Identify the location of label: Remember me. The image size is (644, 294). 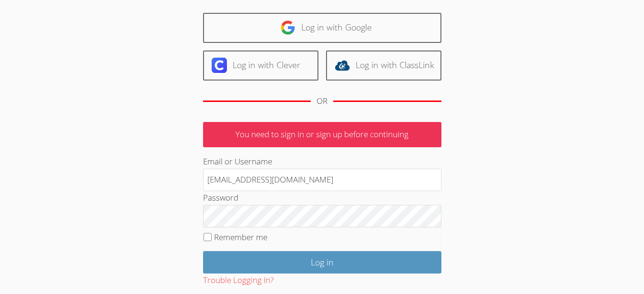
(241, 237).